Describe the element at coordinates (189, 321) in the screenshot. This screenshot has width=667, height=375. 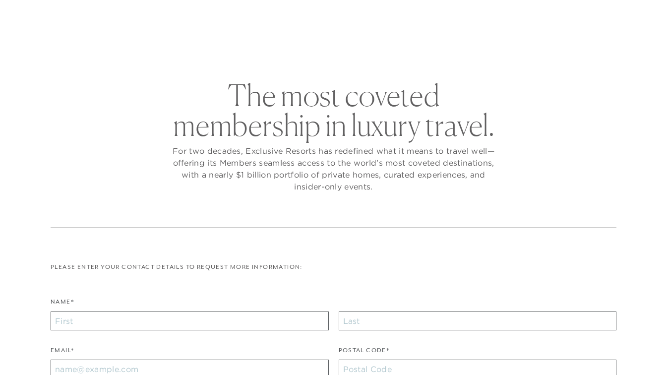
I see `input: First` at that location.